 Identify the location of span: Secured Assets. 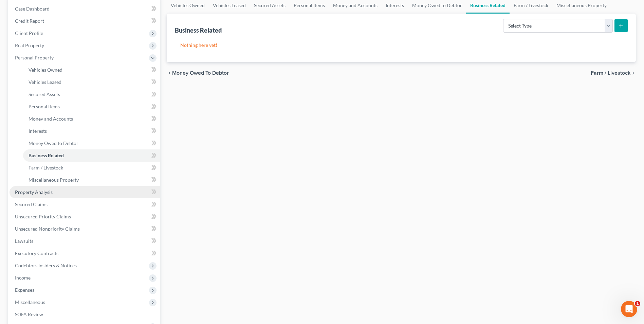
(44, 94).